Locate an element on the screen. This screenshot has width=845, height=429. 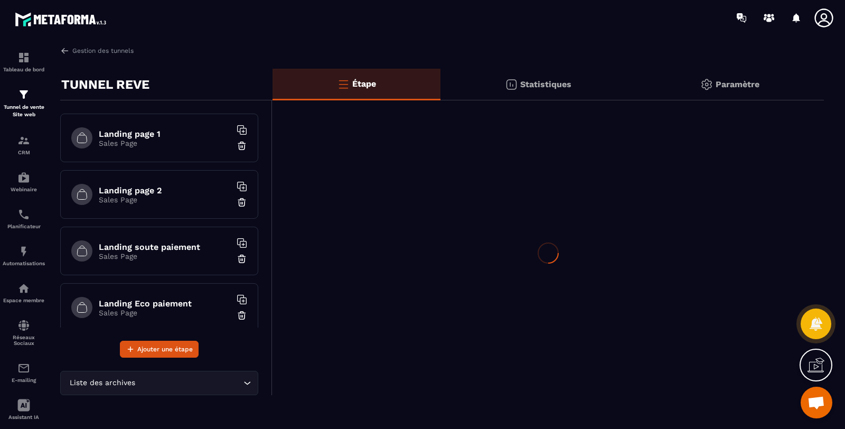
p: Tunnel de vente Site web is located at coordinates (24, 111).